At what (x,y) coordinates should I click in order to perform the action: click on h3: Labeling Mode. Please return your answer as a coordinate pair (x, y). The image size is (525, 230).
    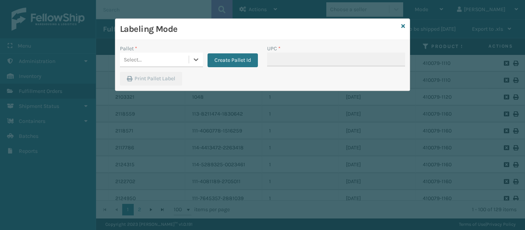
    Looking at the image, I should click on (259, 29).